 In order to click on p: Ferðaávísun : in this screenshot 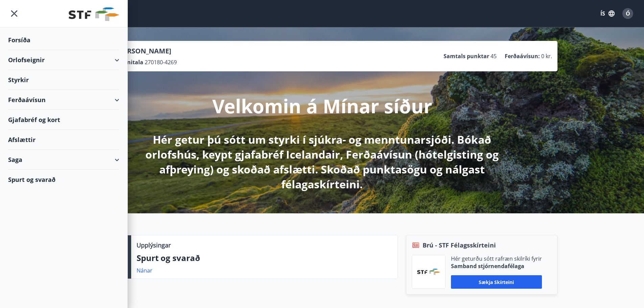, I will do `click(522, 56)`.